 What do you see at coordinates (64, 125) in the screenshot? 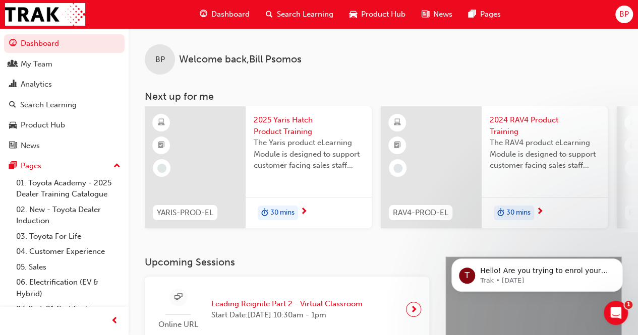
I see `a: Product Hub` at bounding box center [64, 125].